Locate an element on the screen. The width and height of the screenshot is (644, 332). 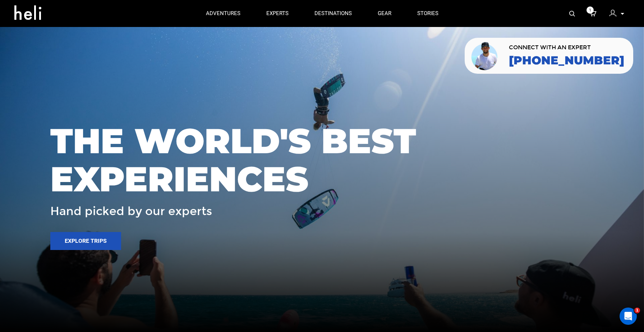
img: signin-icon-3x.png is located at coordinates (613, 13).